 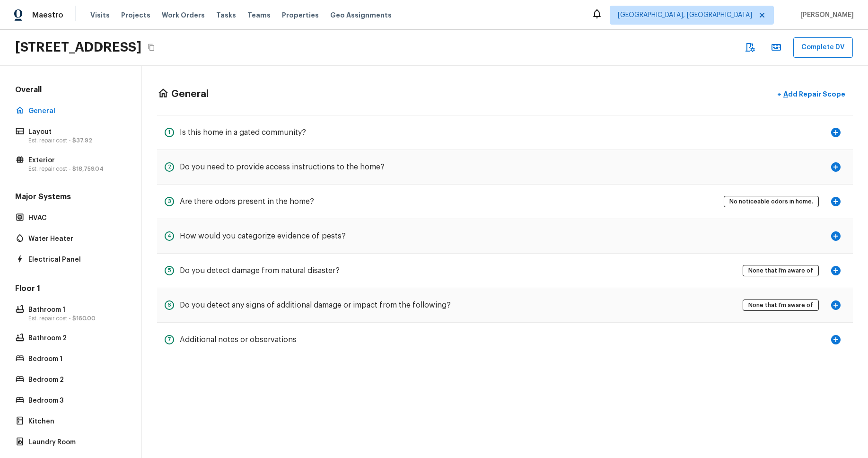 What do you see at coordinates (71, 90) in the screenshot?
I see `h5: Overall` at bounding box center [71, 90].